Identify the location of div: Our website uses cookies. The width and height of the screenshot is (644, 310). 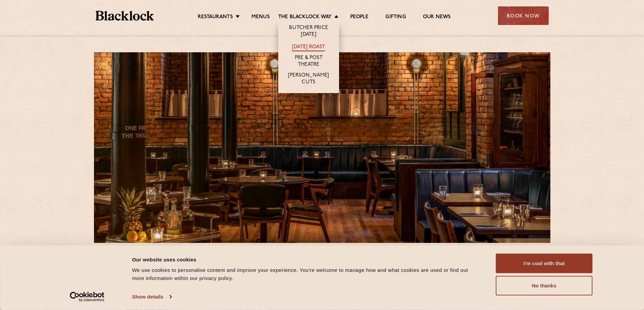
(306, 260).